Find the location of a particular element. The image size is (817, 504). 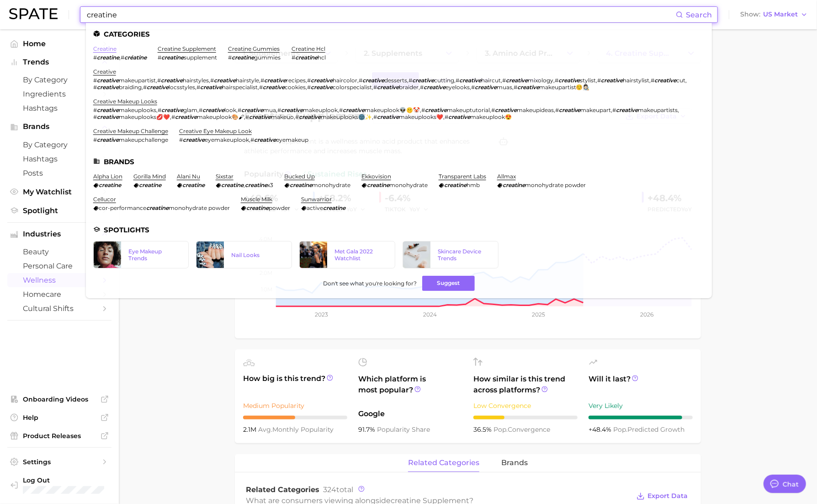

span: hairstyle is located at coordinates (248, 80).